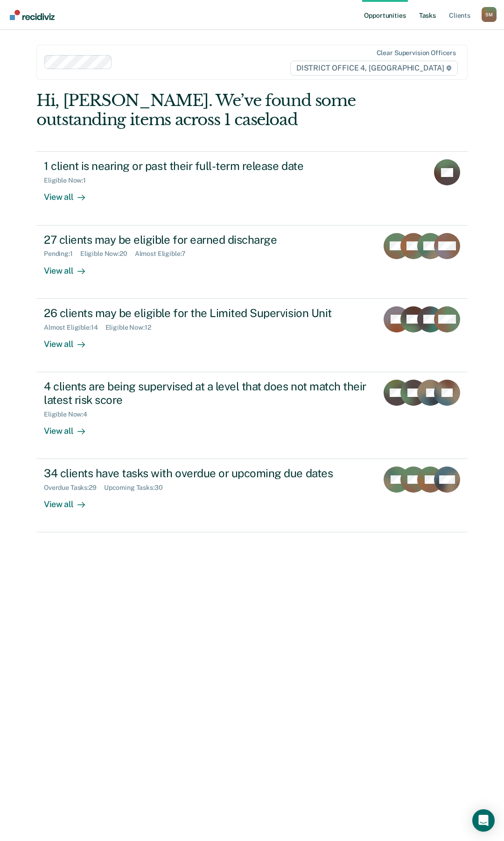 This screenshot has height=841, width=504. What do you see at coordinates (32, 15) in the screenshot?
I see `img: Recidiviz` at bounding box center [32, 15].